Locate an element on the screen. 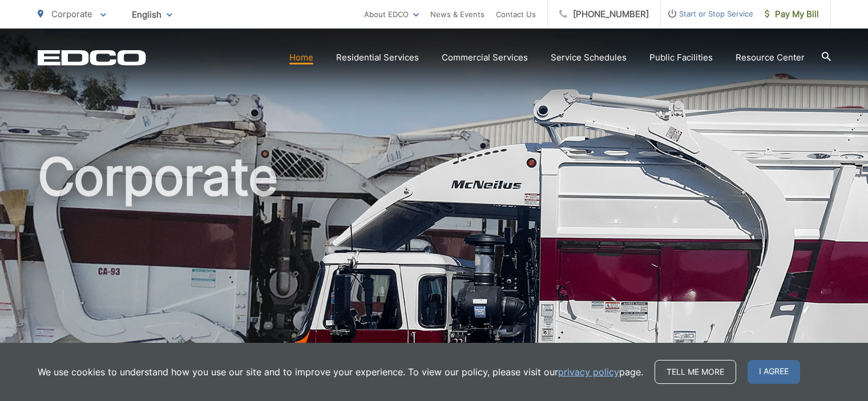 Image resolution: width=868 pixels, height=401 pixels. a: Home is located at coordinates (301, 57).